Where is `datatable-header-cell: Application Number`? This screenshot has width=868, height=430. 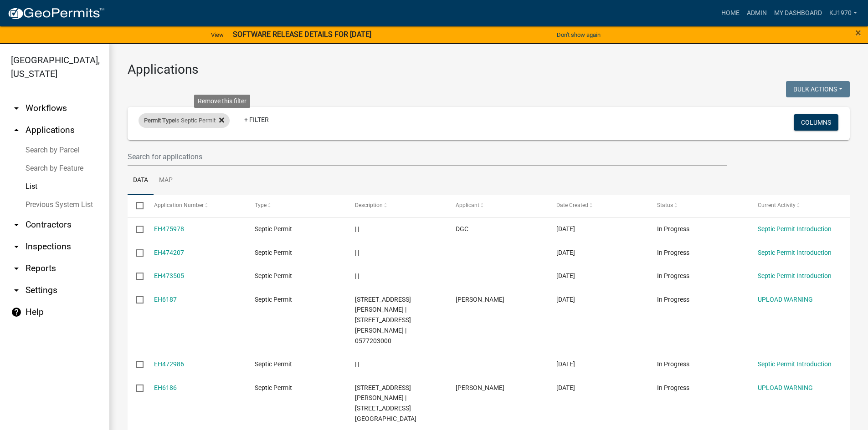
datatable-header-cell: Application Number is located at coordinates (195, 206).